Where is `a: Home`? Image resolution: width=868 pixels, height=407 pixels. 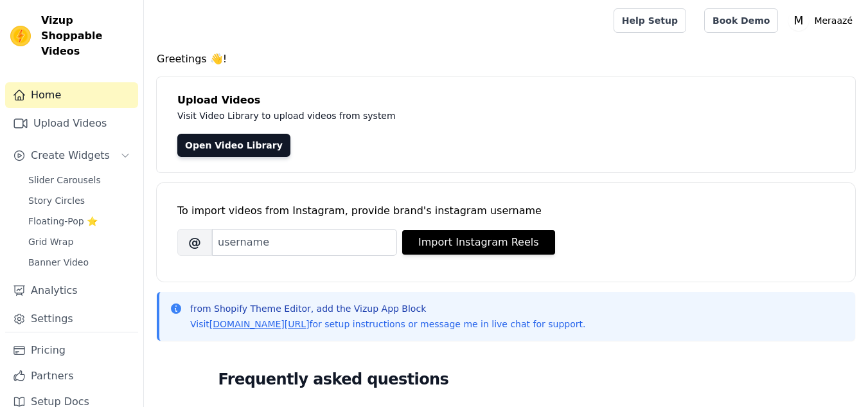 a: Home is located at coordinates (71, 95).